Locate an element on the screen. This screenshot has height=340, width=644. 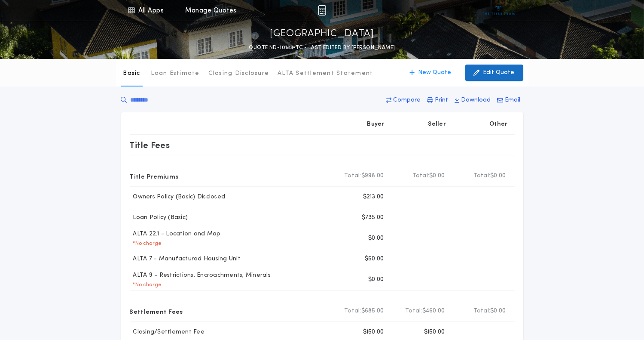
p: Print is located at coordinates (442, 100).